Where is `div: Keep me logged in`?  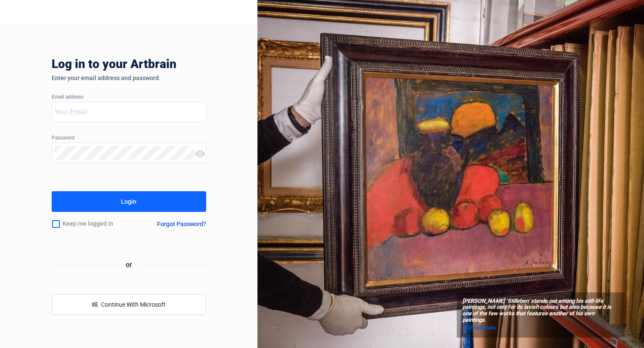
div: Keep me logged in is located at coordinates (94, 224).